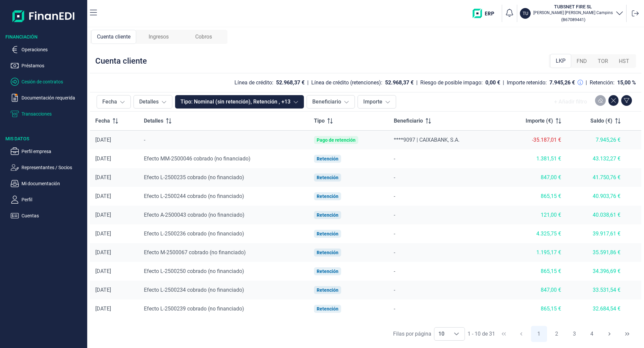 Image resolution: width=644 pixels, height=348 pixels. What do you see at coordinates (194, 234) in the screenshot?
I see `span: Efecto L-2500236 cobrado (no financiado)` at bounding box center [194, 234].